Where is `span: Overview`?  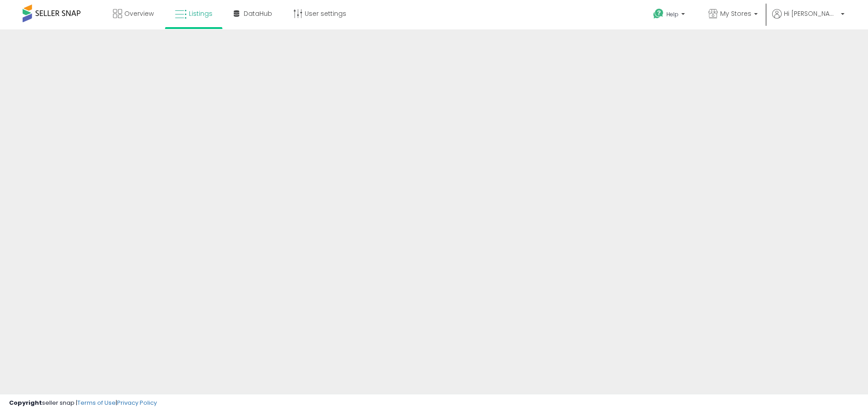
span: Overview is located at coordinates (139, 14).